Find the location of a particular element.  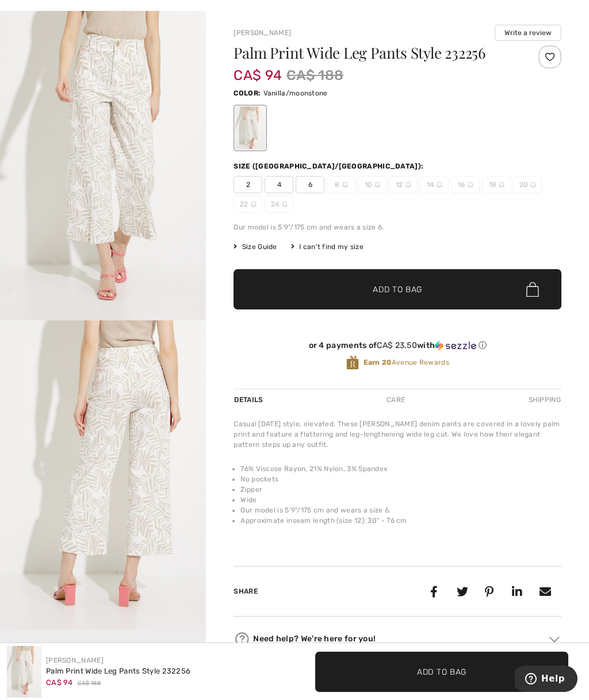

button: Write a review is located at coordinates (528, 33).